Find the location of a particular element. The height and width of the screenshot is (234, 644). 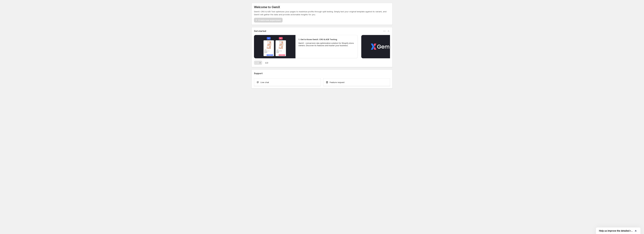

span: Live chat is located at coordinates (265, 82).